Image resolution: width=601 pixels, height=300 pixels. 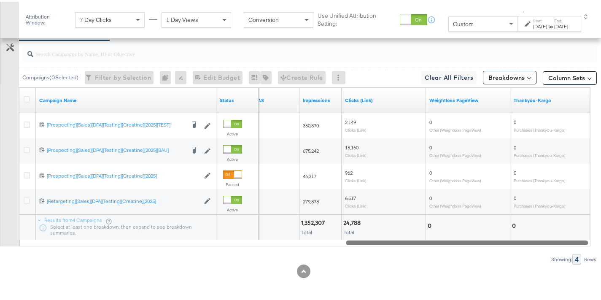 What do you see at coordinates (48, 18) in the screenshot?
I see `div: Attribution Window:` at bounding box center [48, 18].